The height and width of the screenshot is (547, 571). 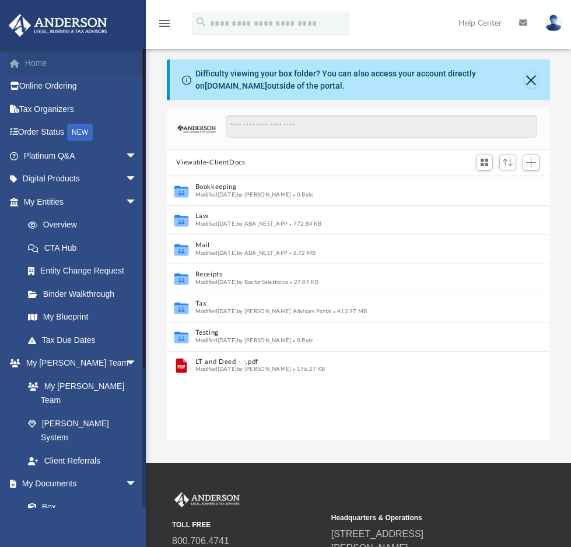 What do you see at coordinates (349, 311) in the screenshot?
I see `span: 412.97 MB` at bounding box center [349, 311].